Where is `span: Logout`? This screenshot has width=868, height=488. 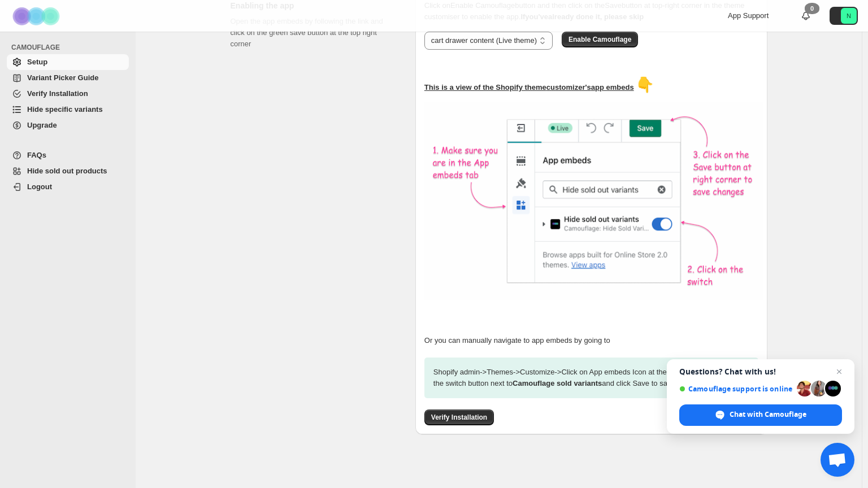 span: Logout is located at coordinates (39, 186).